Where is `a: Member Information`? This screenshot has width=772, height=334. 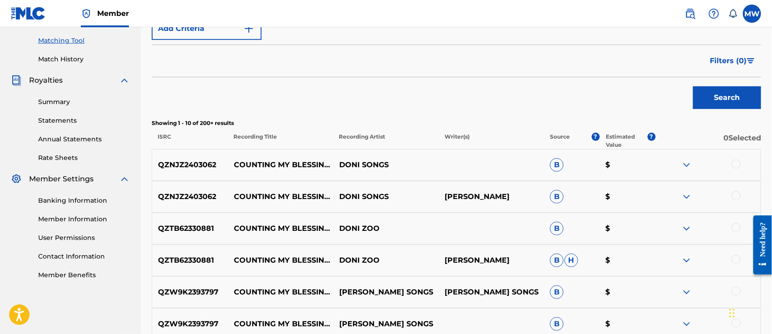 a: Member Information is located at coordinates (84, 219).